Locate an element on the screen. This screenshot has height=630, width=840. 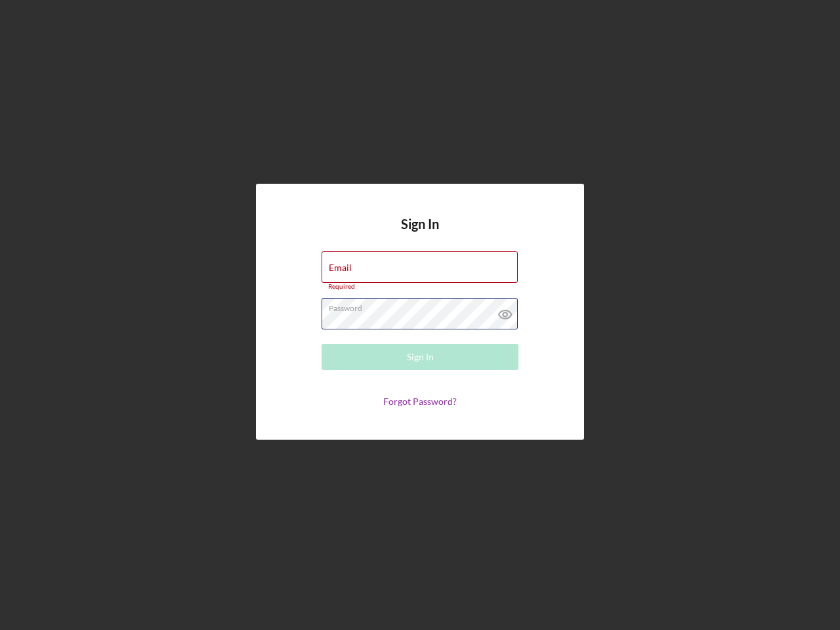
h4: Sign In is located at coordinates (420, 234).